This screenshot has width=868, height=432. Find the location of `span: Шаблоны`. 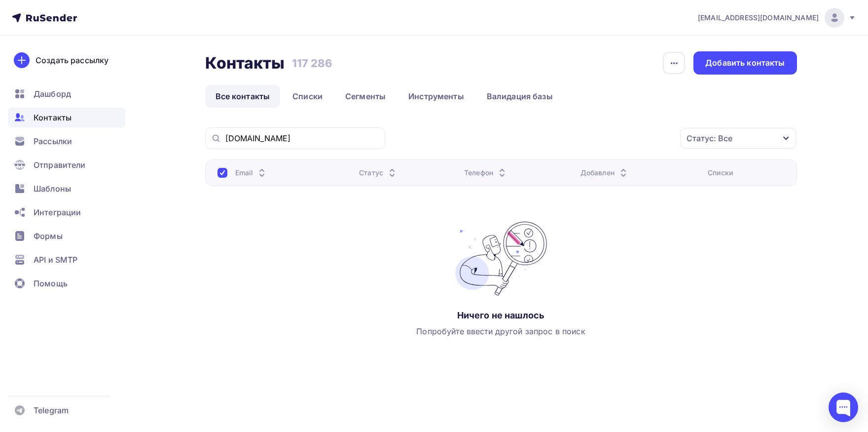

span: Шаблоны is located at coordinates (52, 188).